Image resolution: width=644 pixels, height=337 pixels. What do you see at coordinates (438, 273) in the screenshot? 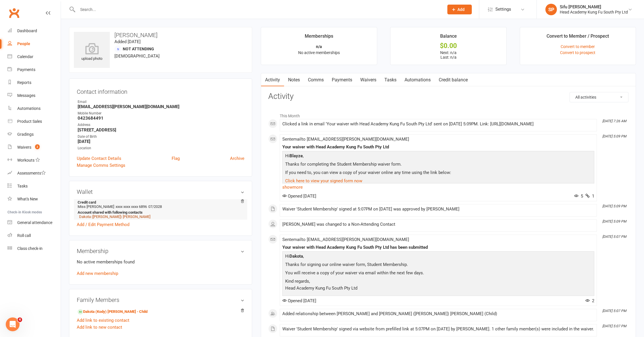
I see `p: You will receive a copy of your waiver via email within the next few days.` at bounding box center [438, 273].